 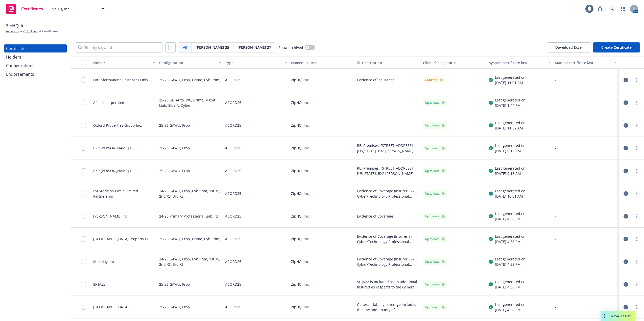 I want to click on a: Search, so click(x=611, y=9).